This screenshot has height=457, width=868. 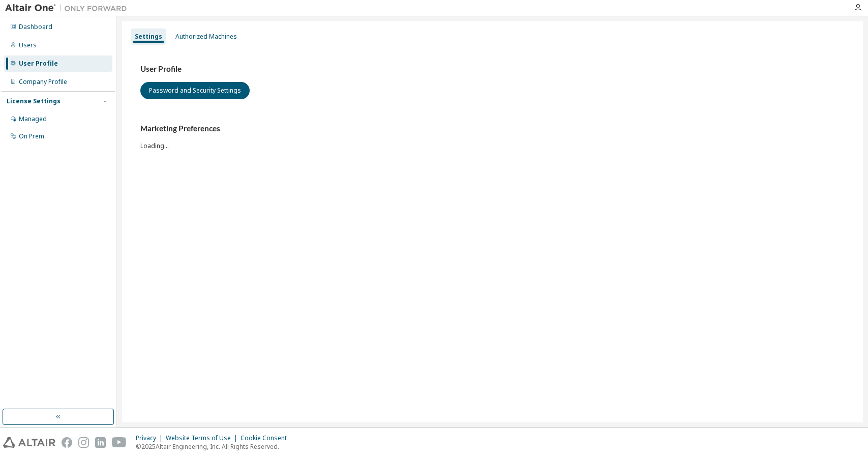 I want to click on div: Managed, so click(x=32, y=119).